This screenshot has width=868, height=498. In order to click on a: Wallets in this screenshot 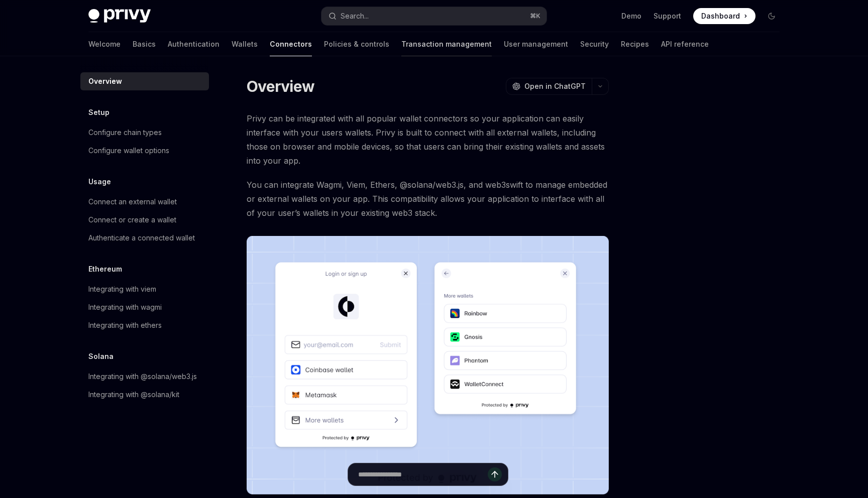, I will do `click(244, 45)`.